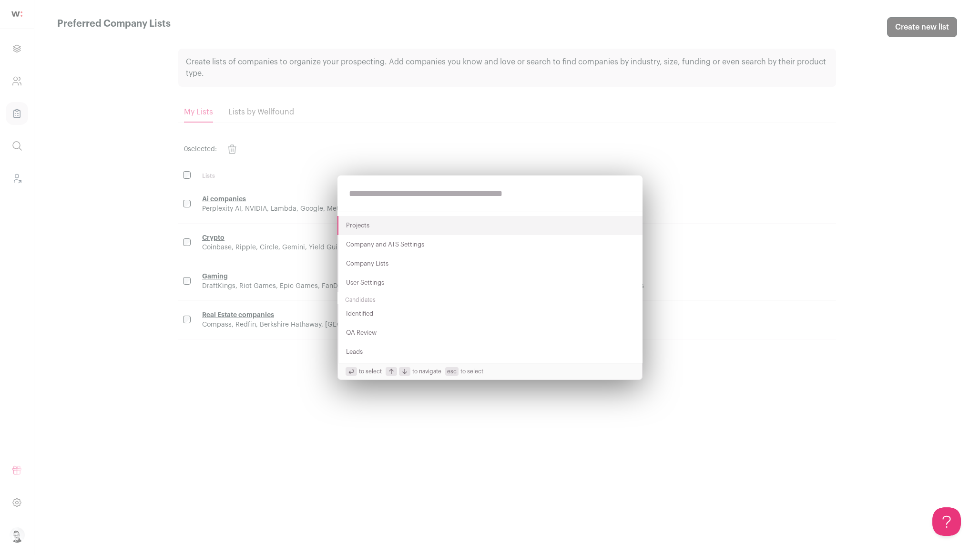  Describe the element at coordinates (490, 283) in the screenshot. I see `button: User Settings` at that location.